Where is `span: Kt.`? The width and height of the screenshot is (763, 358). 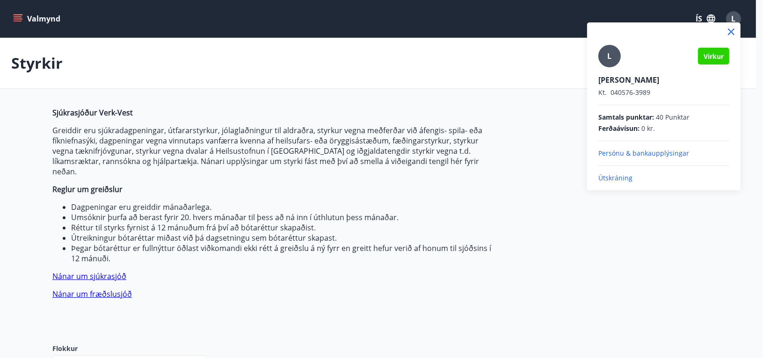
span: Kt. is located at coordinates (602, 92).